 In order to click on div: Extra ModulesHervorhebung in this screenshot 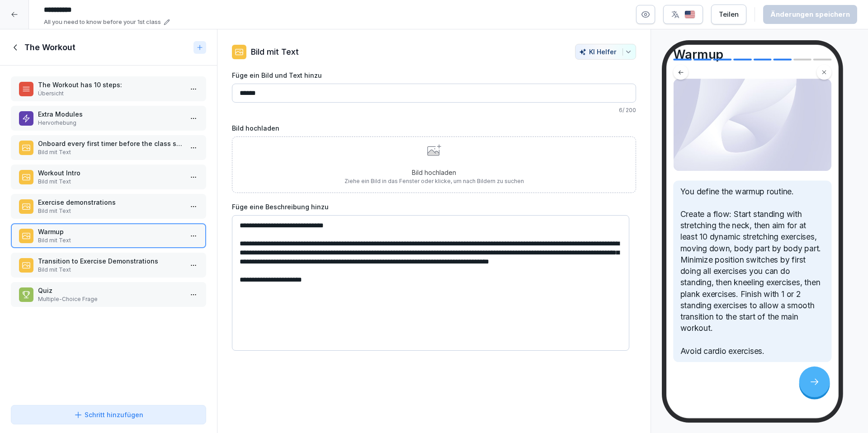, I will do `click(109, 118)`.